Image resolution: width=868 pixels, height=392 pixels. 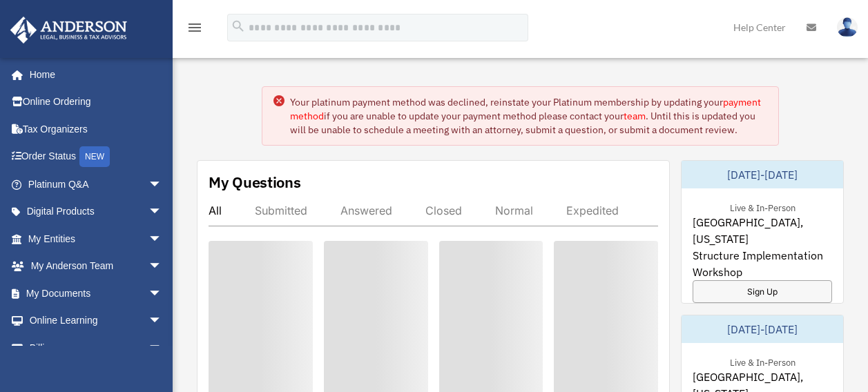 I want to click on a: Online Learningarrow_drop_down, so click(x=96, y=321).